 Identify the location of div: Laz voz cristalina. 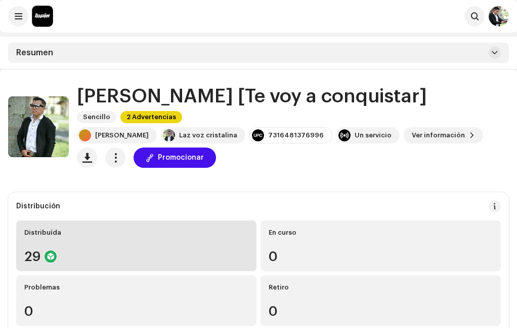
(208, 135).